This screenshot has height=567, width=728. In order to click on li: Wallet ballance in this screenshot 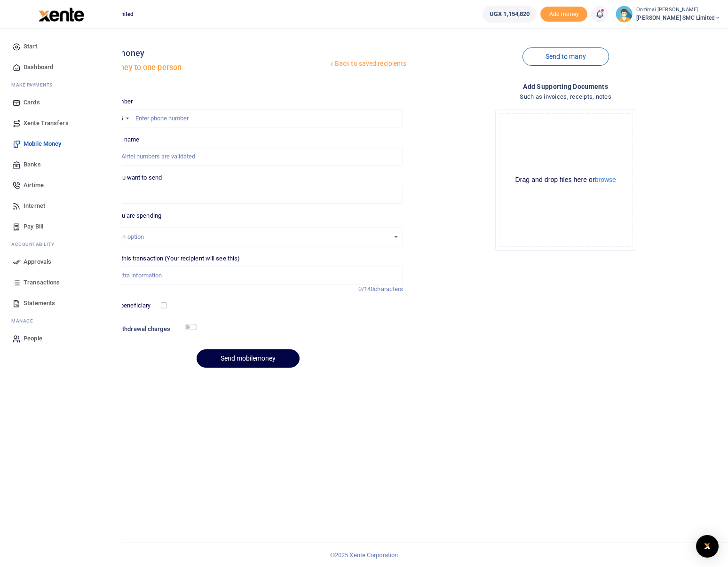, I will do `click(509, 14)`.